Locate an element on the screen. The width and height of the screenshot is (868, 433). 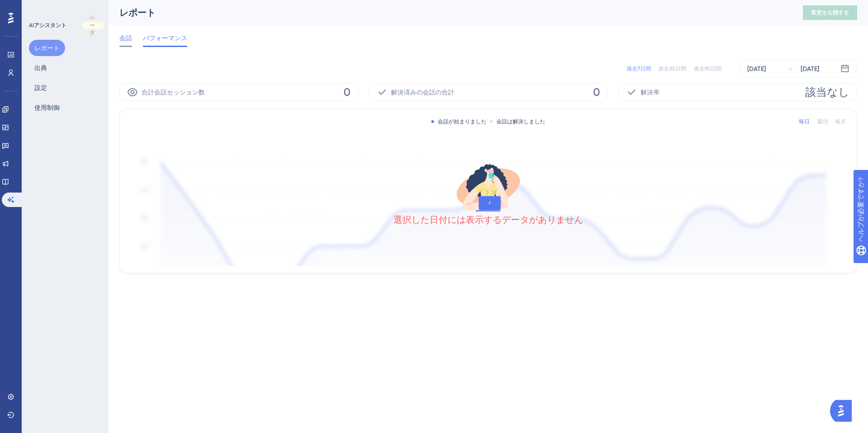
font: 解決済みの会話の合計 is located at coordinates (422, 92).